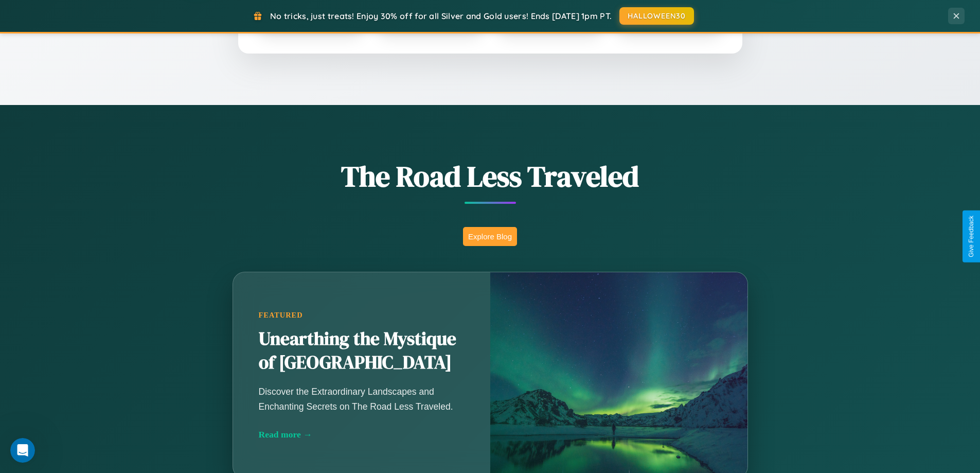 The width and height of the screenshot is (980, 473). What do you see at coordinates (971, 236) in the screenshot?
I see `div: Give Feedback` at bounding box center [971, 236].